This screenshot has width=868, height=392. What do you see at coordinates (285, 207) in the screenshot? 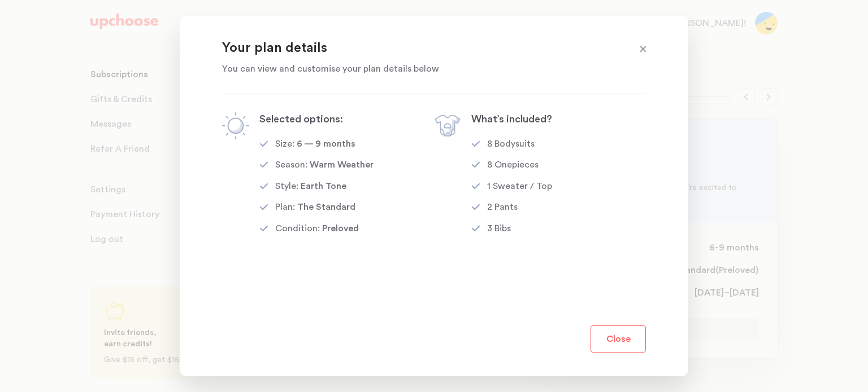
I see `p: Plan:` at bounding box center [285, 207].